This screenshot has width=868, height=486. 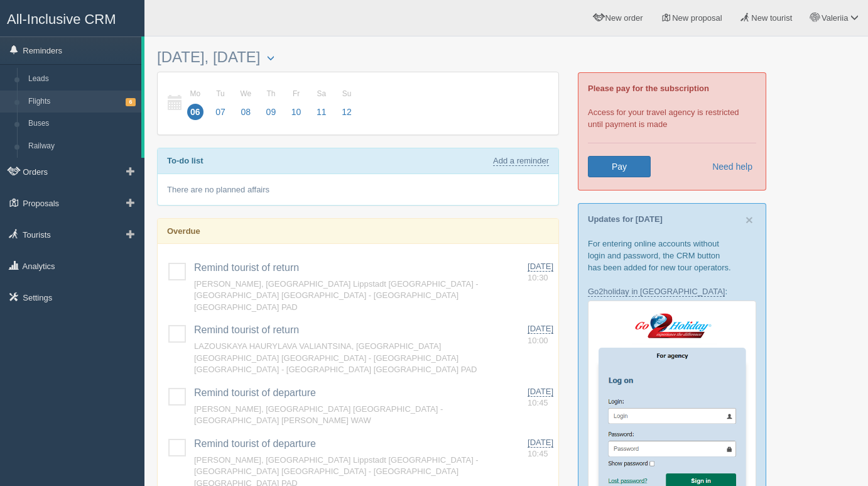 What do you see at coordinates (347, 94) in the screenshot?
I see `small: Su` at bounding box center [347, 94].